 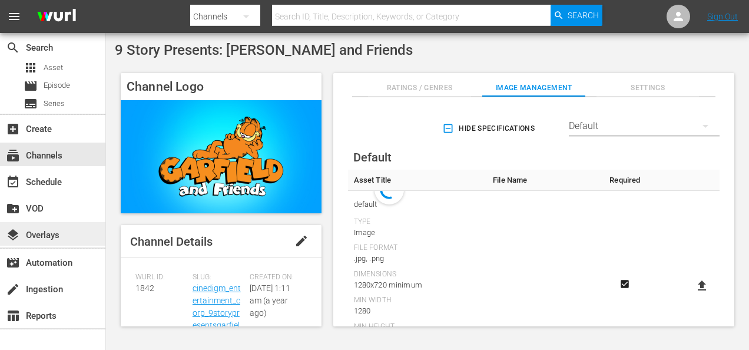 What do you see at coordinates (13, 182) in the screenshot?
I see `span: Schedule` at bounding box center [13, 182].